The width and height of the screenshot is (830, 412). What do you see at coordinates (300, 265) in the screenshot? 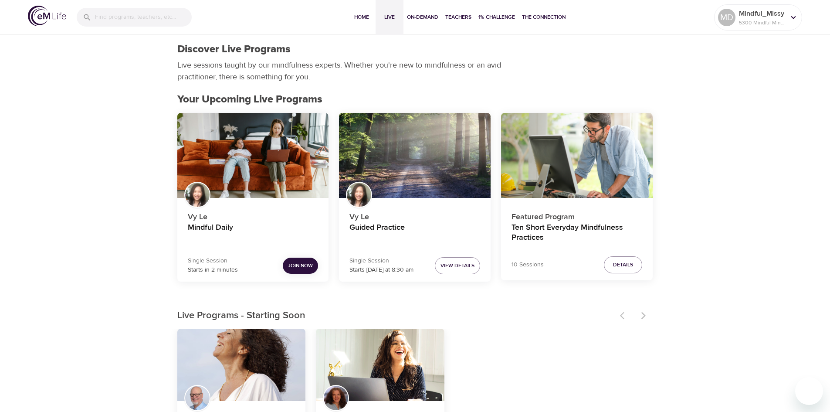
I see `button: Join Now` at bounding box center [300, 265].